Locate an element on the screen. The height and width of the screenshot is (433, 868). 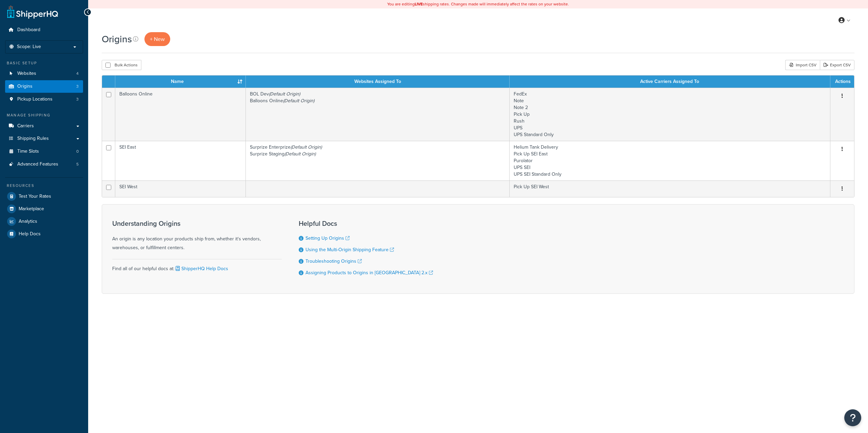
a: + New is located at coordinates (158, 39).